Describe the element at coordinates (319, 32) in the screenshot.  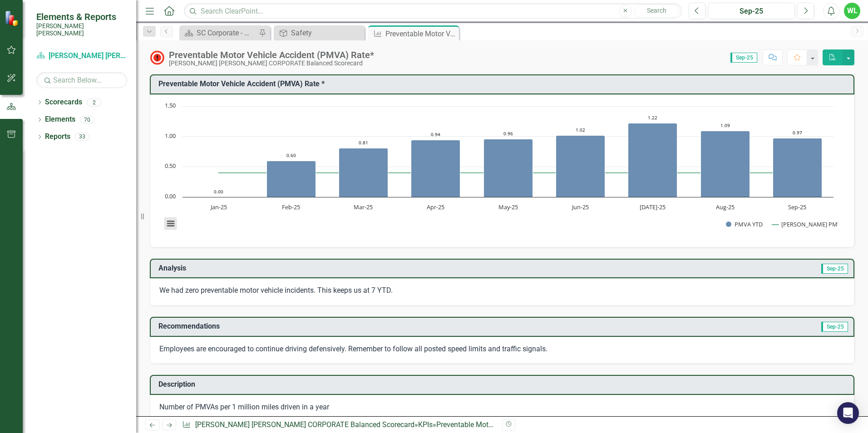
I see `a: Safety` at that location.